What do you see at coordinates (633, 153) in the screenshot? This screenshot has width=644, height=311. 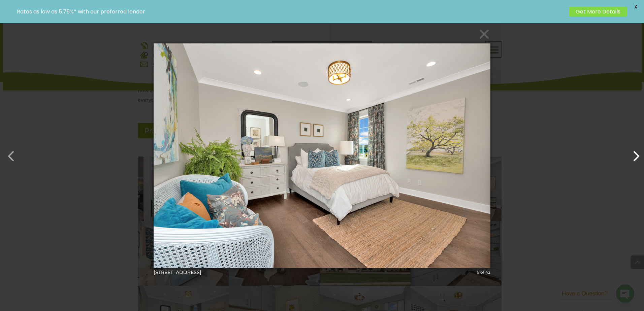 I see `button: Next (Right arrow key)` at bounding box center [633, 153].